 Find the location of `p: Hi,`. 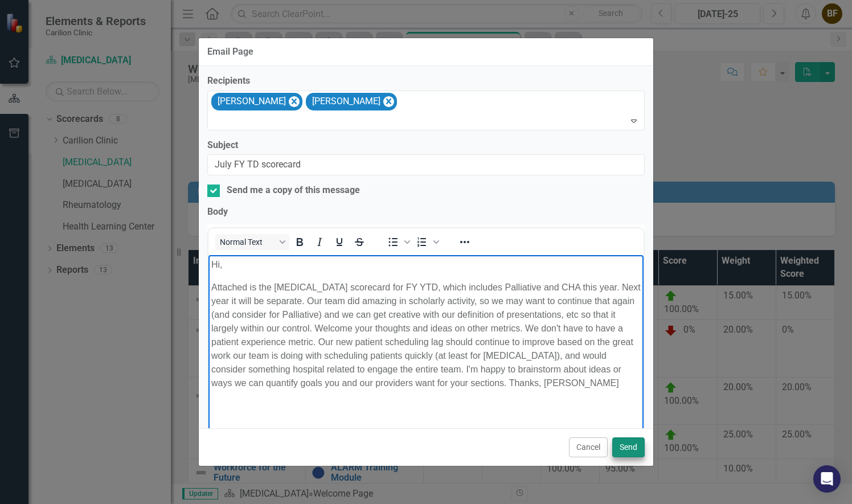

p: Hi, is located at coordinates (217, 10).